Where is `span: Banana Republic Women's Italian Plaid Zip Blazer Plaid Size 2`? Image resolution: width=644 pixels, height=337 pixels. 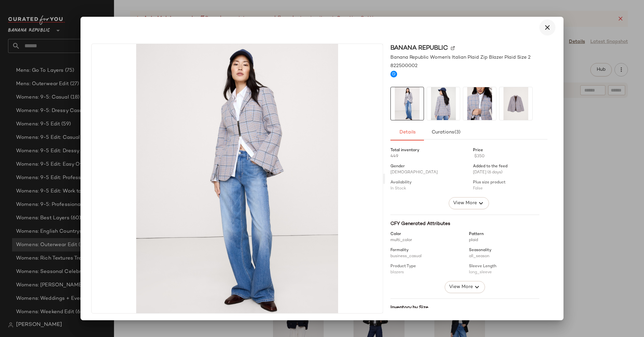 span: Banana Republic Women's Italian Plaid Zip Blazer Plaid Size 2 is located at coordinates (461, 57).